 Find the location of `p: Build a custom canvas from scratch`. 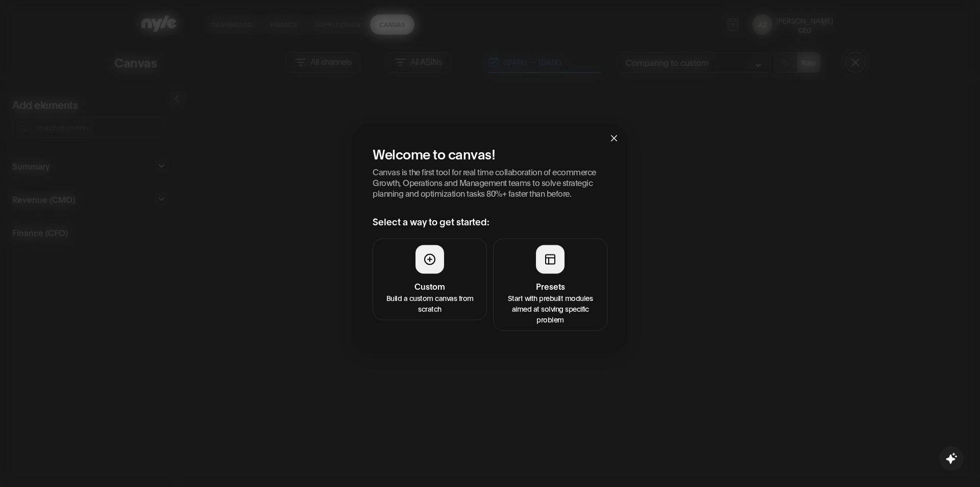

p: Build a custom canvas from scratch is located at coordinates (430, 302).